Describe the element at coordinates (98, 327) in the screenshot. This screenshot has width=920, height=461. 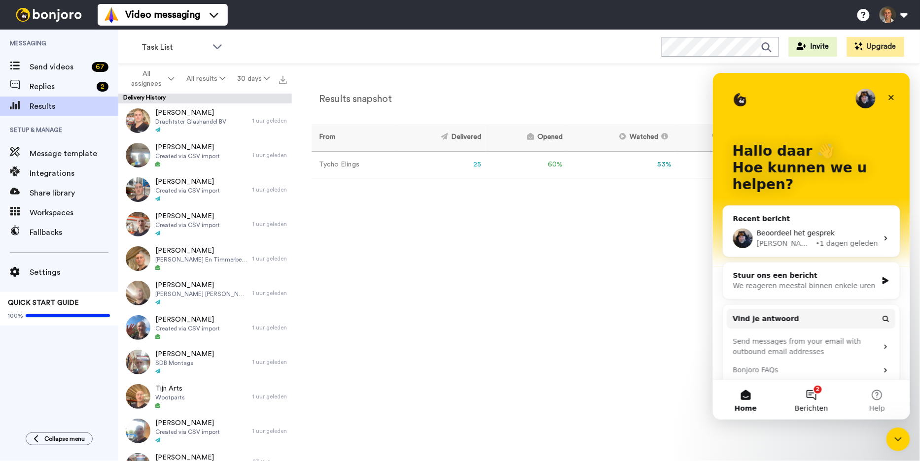
I see `button: Berichten` at that location.